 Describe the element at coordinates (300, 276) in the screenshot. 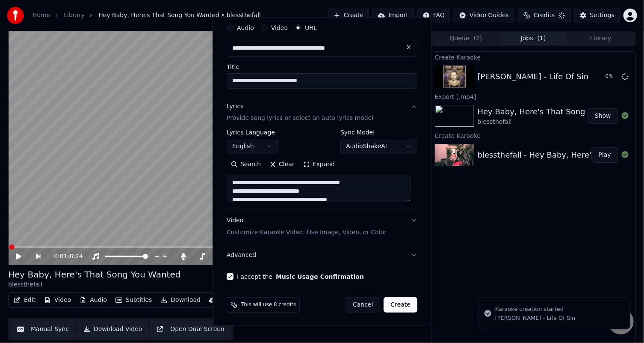

I see `label: I accept the` at that location.